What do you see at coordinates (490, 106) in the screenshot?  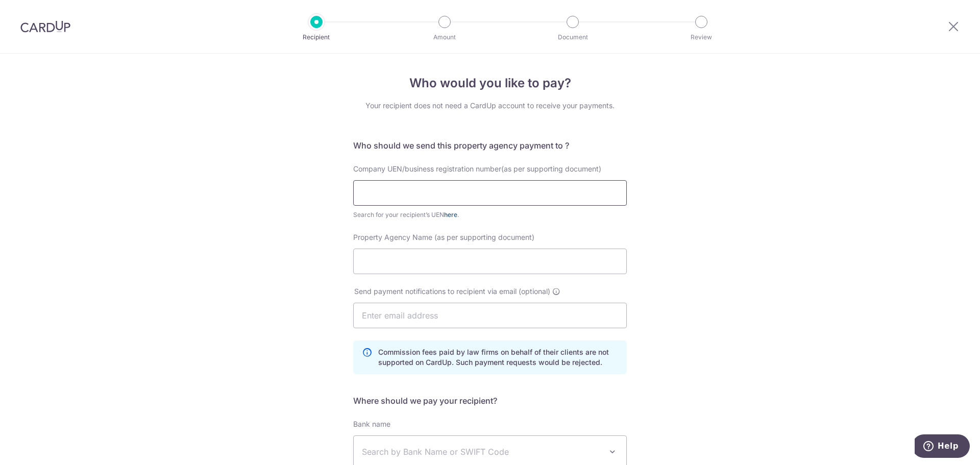 I see `div: Your recipient does not need a CardUp account to receive your payments.` at bounding box center [490, 106].